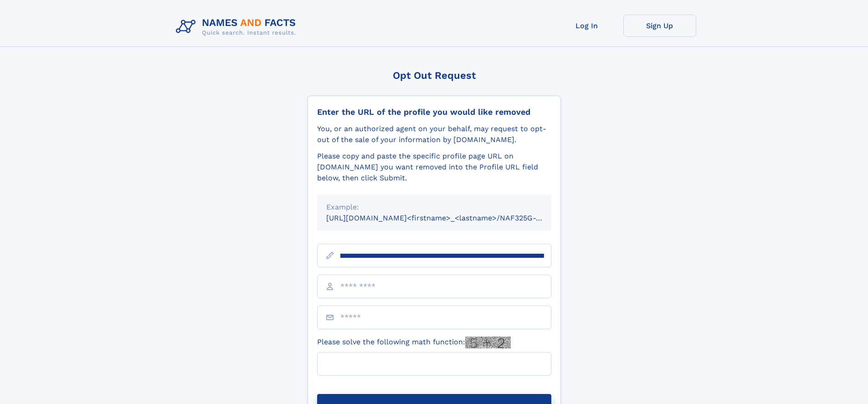 The image size is (868, 404). What do you see at coordinates (414, 343) in the screenshot?
I see `label: Please solve the following math function:` at bounding box center [414, 343].